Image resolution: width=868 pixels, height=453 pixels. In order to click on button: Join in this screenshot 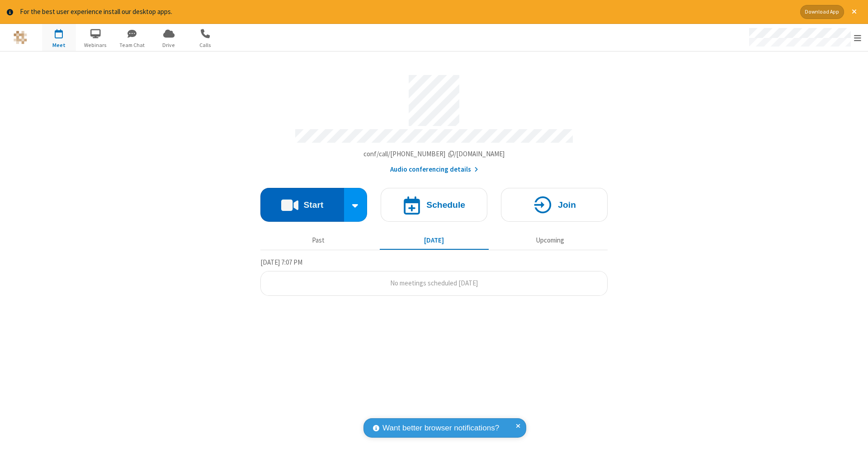, I will do `click(554, 205)`.